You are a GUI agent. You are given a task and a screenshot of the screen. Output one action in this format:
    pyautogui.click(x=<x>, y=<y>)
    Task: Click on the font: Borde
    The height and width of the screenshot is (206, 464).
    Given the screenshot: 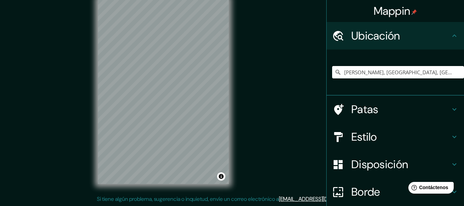 What is the action you would take?
    pyautogui.click(x=366, y=192)
    